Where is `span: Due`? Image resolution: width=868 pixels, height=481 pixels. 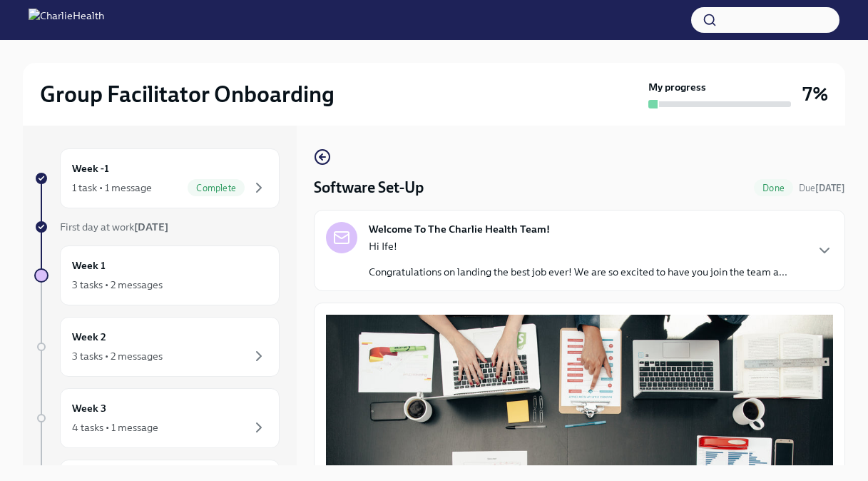
span: Due is located at coordinates (822, 187).